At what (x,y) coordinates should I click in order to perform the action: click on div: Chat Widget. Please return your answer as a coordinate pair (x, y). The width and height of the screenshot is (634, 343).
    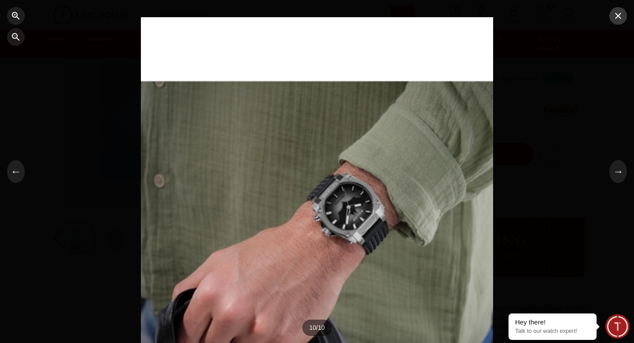
    Looking at the image, I should click on (618, 326).